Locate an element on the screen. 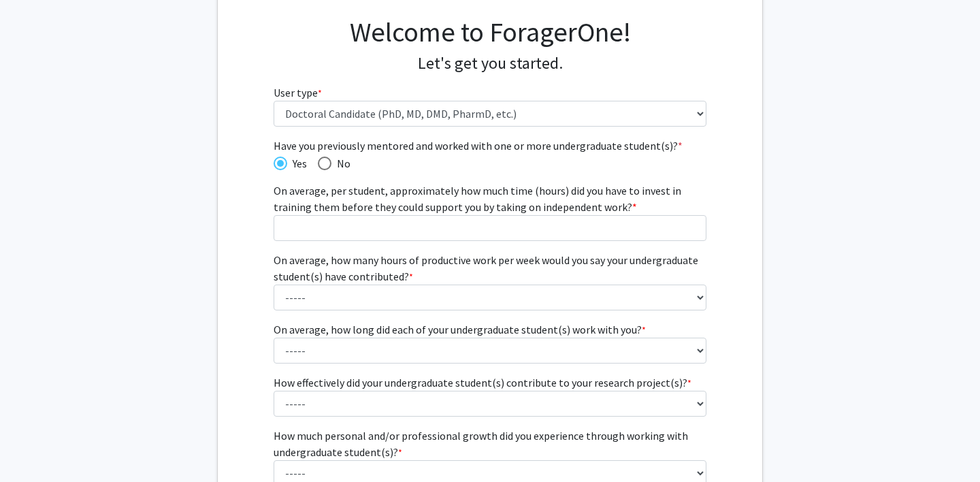 Image resolution: width=980 pixels, height=482 pixels. label: On average, how long did each of your undergraduate student(s) work with you? is located at coordinates (459, 329).